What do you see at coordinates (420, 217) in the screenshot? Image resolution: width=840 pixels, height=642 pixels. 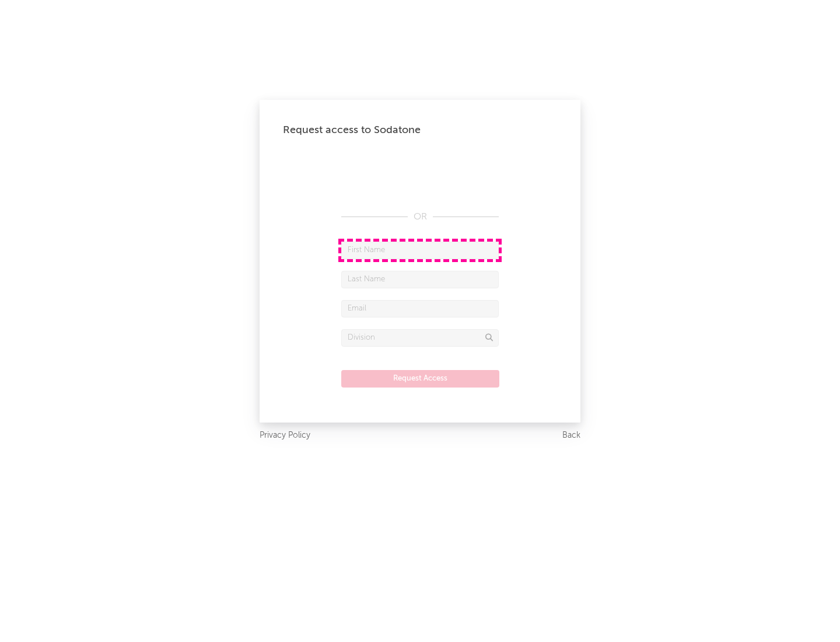 I see `div: OR` at bounding box center [420, 217].